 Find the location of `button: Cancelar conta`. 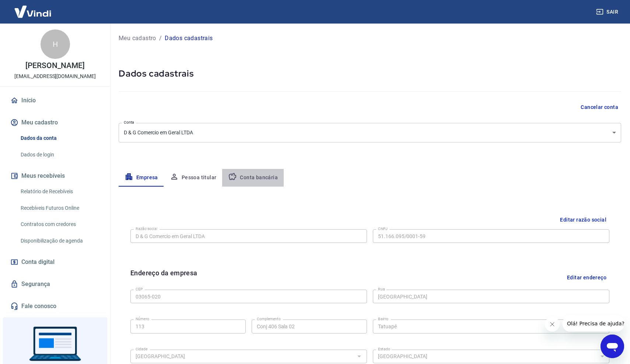

button: Cancelar conta is located at coordinates (599, 107).